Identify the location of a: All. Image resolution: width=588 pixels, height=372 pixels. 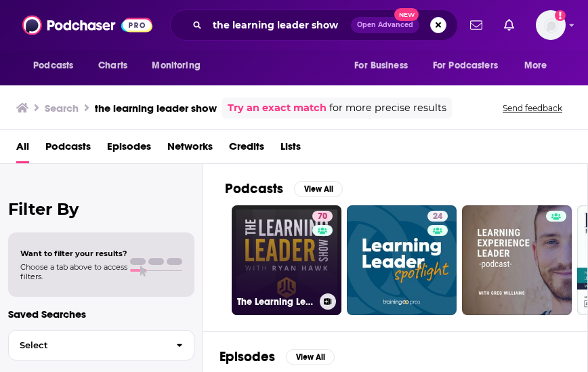
(23, 149).